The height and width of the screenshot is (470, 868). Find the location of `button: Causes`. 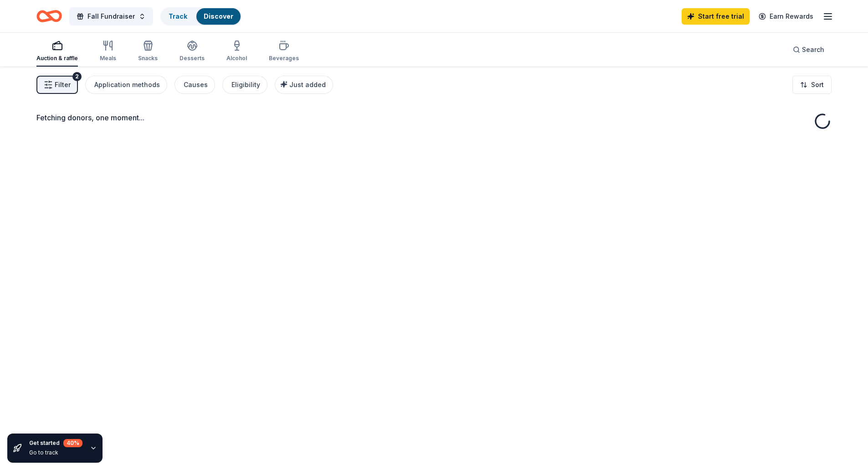

button: Causes is located at coordinates (195, 85).